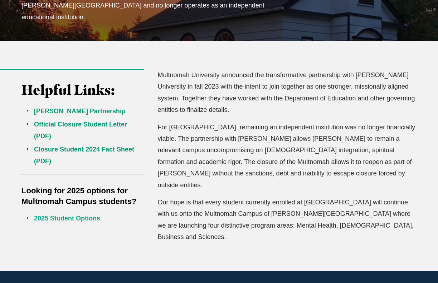 The width and height of the screenshot is (438, 283). What do you see at coordinates (81, 130) in the screenshot?
I see `a: Official Closure Student Letter (PDF)` at bounding box center [81, 130].